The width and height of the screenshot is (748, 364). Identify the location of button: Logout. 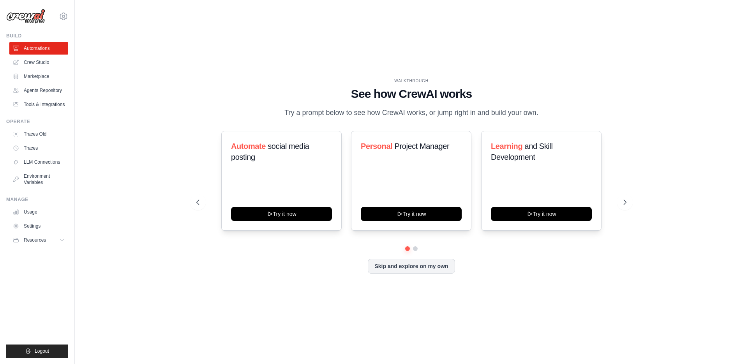
(37, 351).